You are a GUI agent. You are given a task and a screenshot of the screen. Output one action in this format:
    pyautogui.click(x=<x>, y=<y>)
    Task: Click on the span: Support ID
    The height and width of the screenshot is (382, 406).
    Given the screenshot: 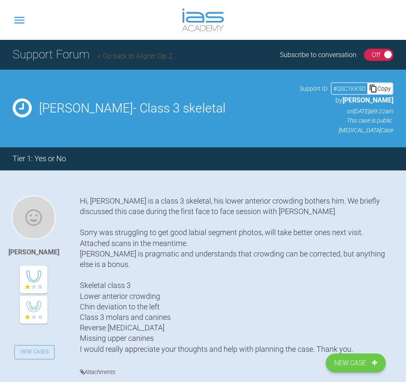 What is the action you would take?
    pyautogui.click(x=313, y=89)
    